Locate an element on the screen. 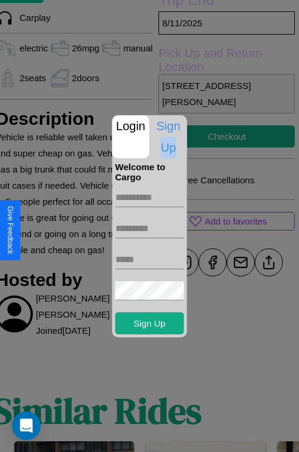 Image resolution: width=299 pixels, height=452 pixels. h4: Welcome to Cargo is located at coordinates (149, 172).